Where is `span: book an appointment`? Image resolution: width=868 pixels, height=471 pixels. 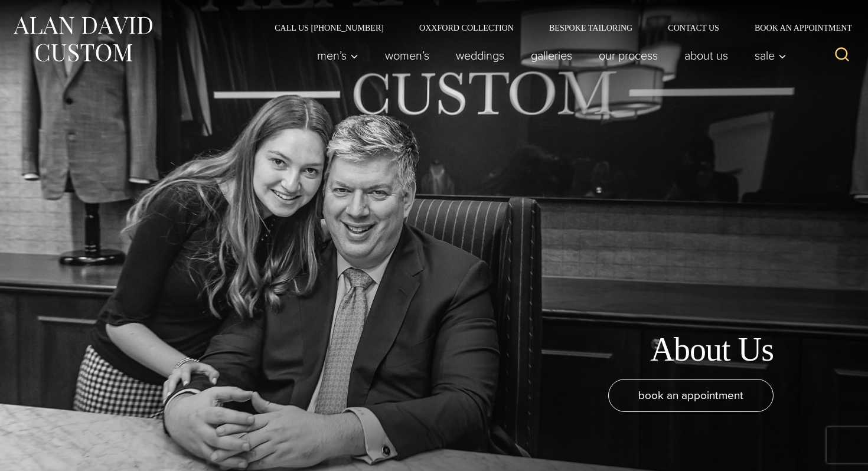
span: book an appointment is located at coordinates (691, 395).